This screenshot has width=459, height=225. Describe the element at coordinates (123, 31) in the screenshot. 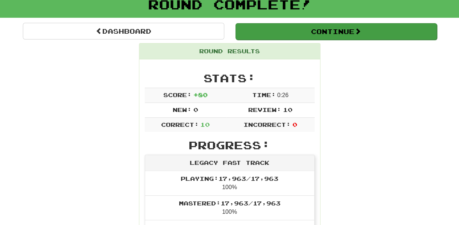

I see `a: Dashboard` at that location.